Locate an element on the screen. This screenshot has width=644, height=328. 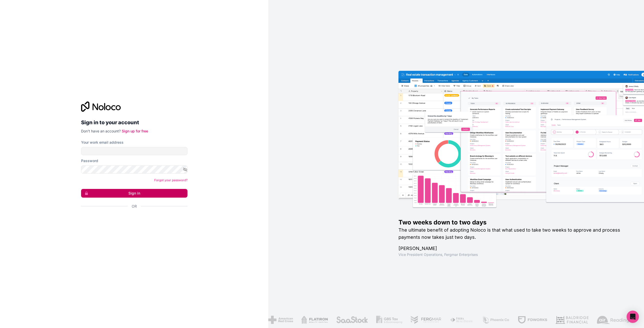
h1: Vice President Operations , Fergmar Enterprises is located at coordinates (513, 255).